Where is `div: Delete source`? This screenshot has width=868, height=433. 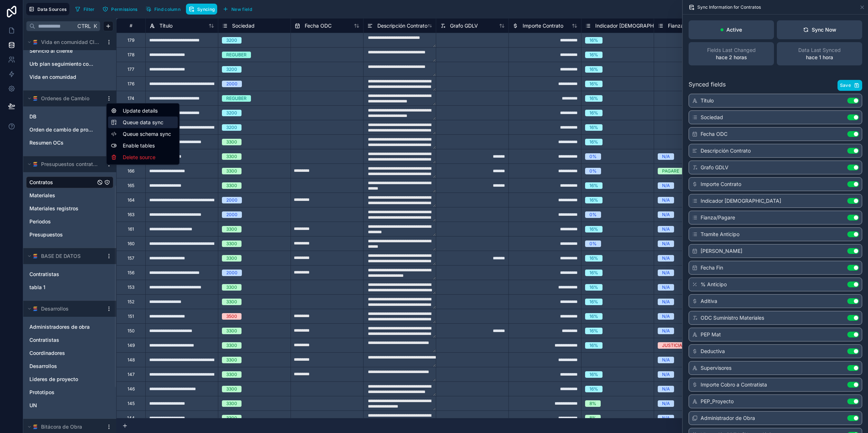 div: Delete source is located at coordinates (143, 158).